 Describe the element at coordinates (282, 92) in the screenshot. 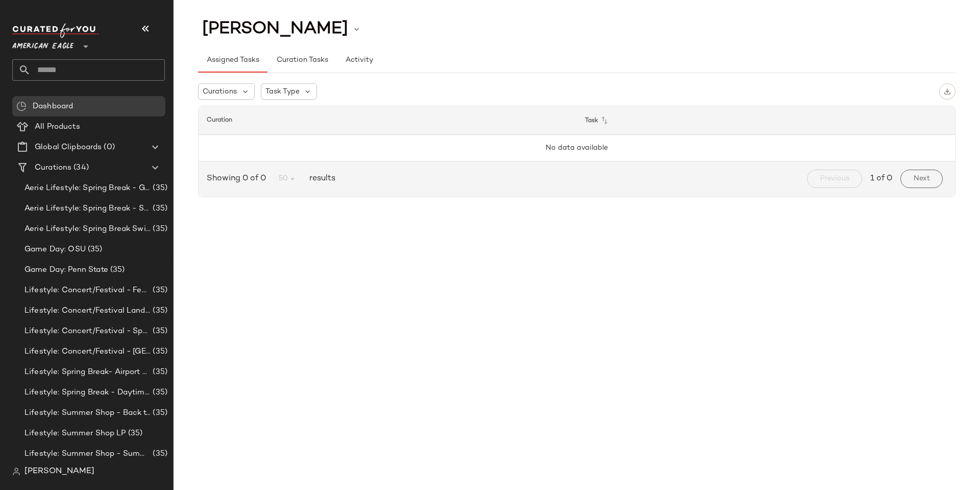

I see `span: Task Type` at that location.